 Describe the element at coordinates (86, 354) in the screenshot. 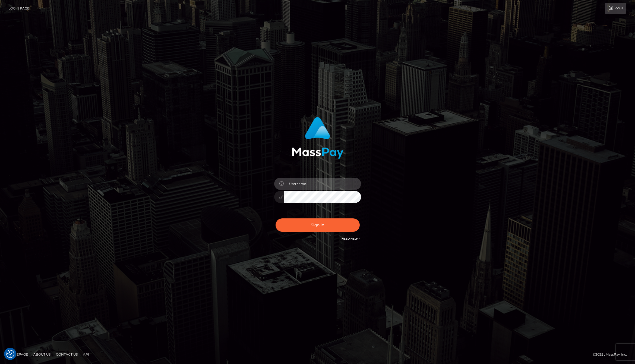

I see `a: API` at that location.